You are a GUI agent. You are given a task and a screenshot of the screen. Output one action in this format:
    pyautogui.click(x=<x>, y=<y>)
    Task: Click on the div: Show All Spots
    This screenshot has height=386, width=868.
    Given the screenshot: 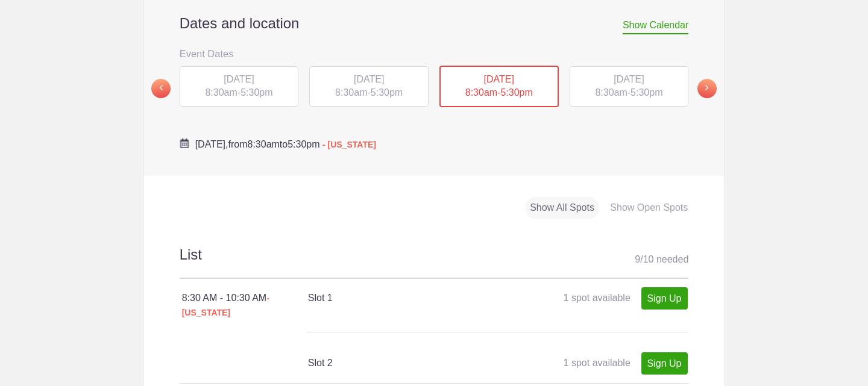 What is the action you would take?
    pyautogui.click(x=562, y=208)
    